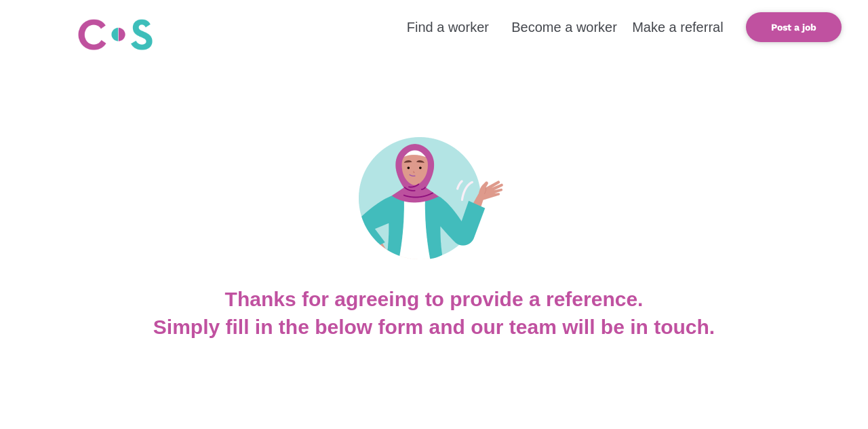 This screenshot has height=429, width=868. Describe the element at coordinates (794, 27) in the screenshot. I see `a: Post a job` at that location.